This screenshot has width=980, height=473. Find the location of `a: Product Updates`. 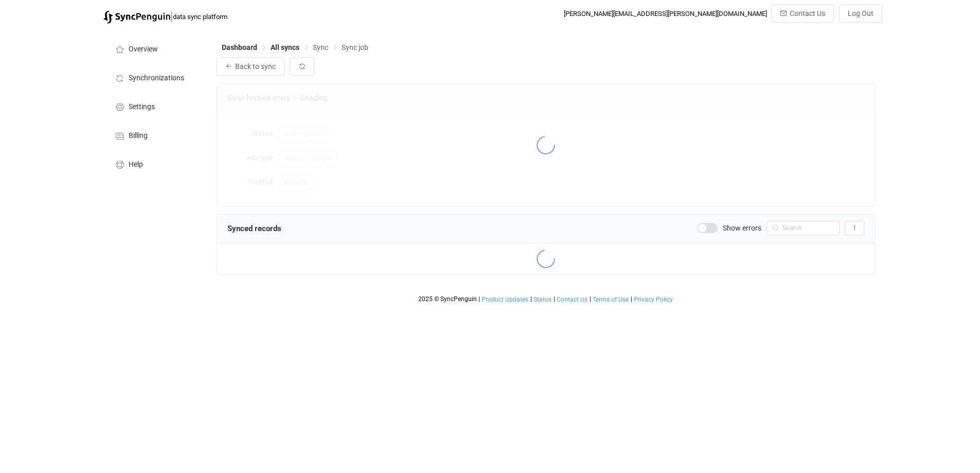

a: Product Updates is located at coordinates (505, 300).